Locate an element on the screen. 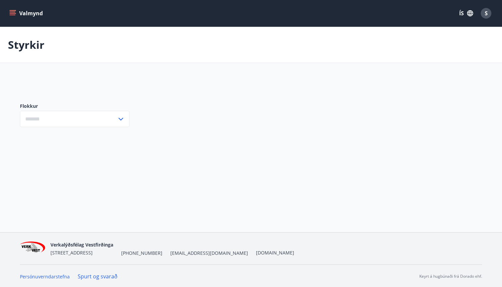 This screenshot has width=502, height=287. button: ÍS is located at coordinates (466, 13).